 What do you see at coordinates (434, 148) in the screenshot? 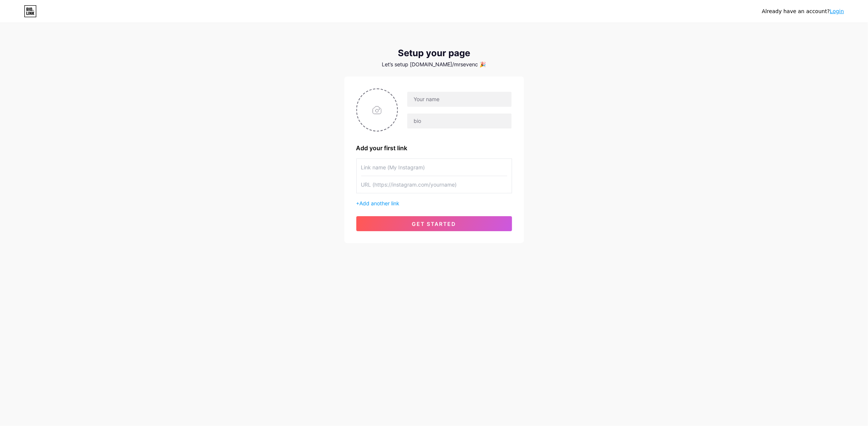
I see `div: Add your first link` at bounding box center [434, 148].